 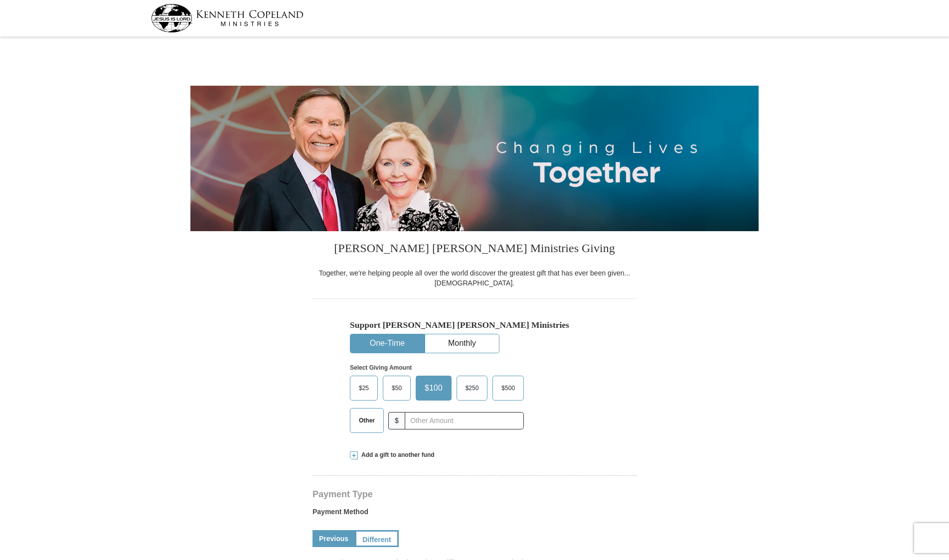 I want to click on span: $100, so click(x=433, y=388).